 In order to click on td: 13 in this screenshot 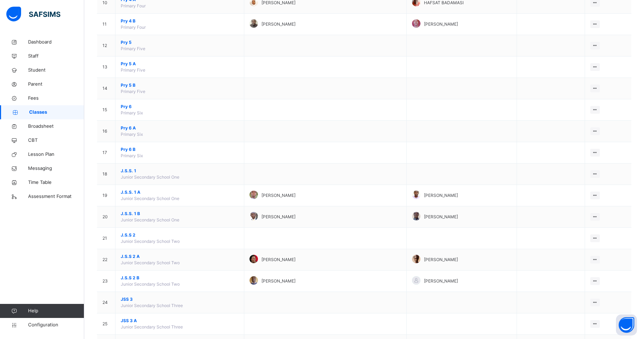, I will do `click(107, 67)`.